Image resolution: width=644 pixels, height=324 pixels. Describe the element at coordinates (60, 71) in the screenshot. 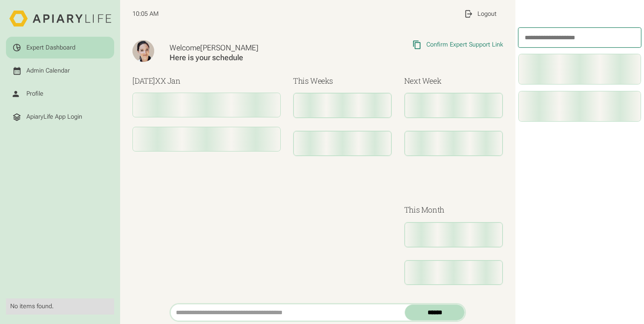

I see `a: Admin Calendar` at that location.